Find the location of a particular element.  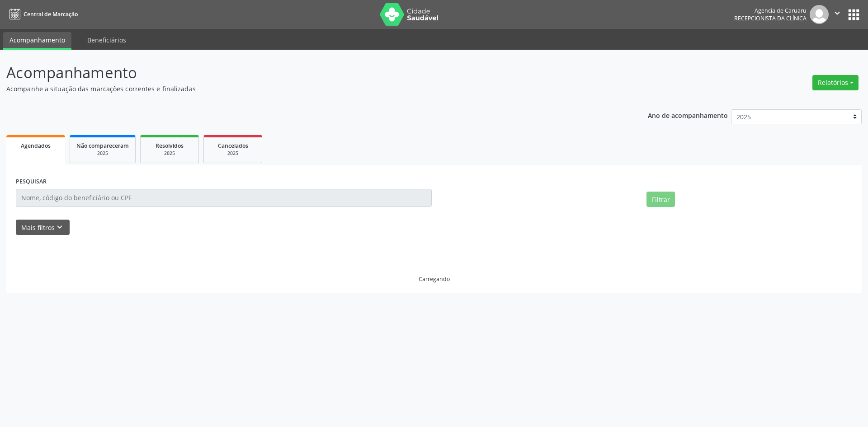

a: Beneficiários is located at coordinates (107, 40).